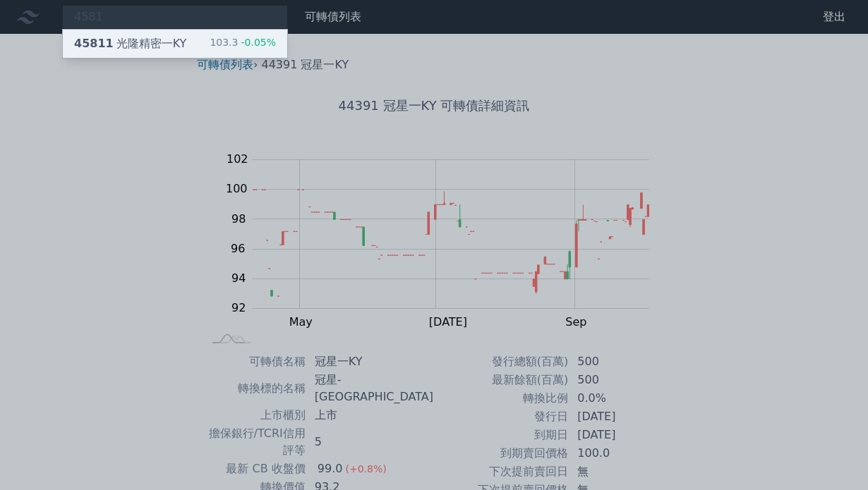  I want to click on div: 光隆精密一KY, so click(130, 44).